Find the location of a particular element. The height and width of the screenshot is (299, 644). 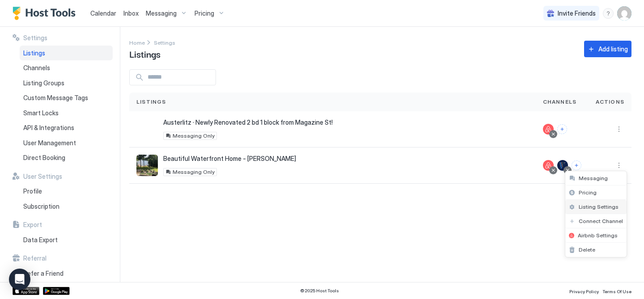

span: Delete is located at coordinates (587, 249).